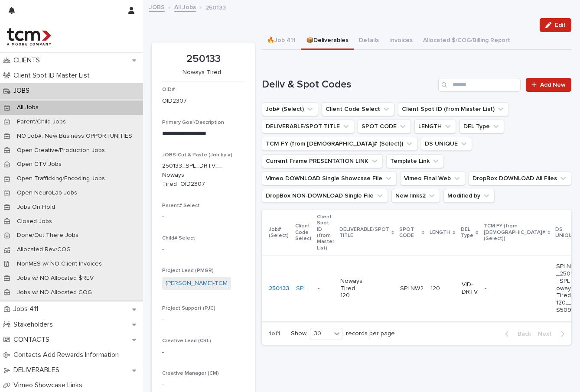 This screenshot has width=580, height=392. Describe the element at coordinates (454, 109) in the screenshot. I see `button: Client Spot ID (from Master List)` at that location.